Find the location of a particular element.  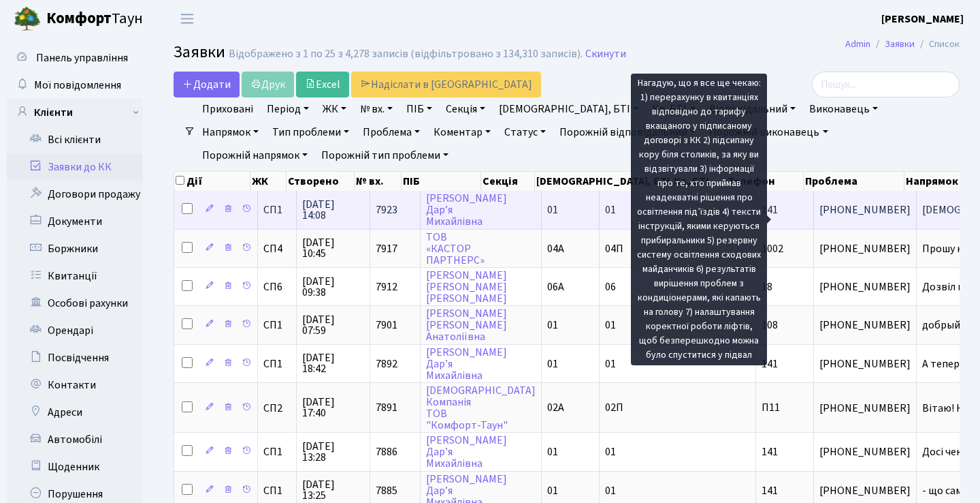

b: Комфорт is located at coordinates (79, 18).